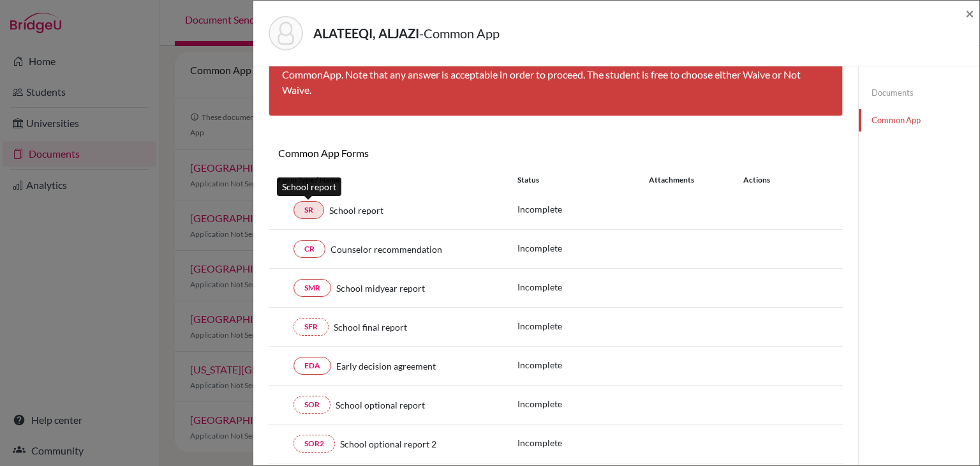  I want to click on span: Counselor recommendation, so click(386, 249).